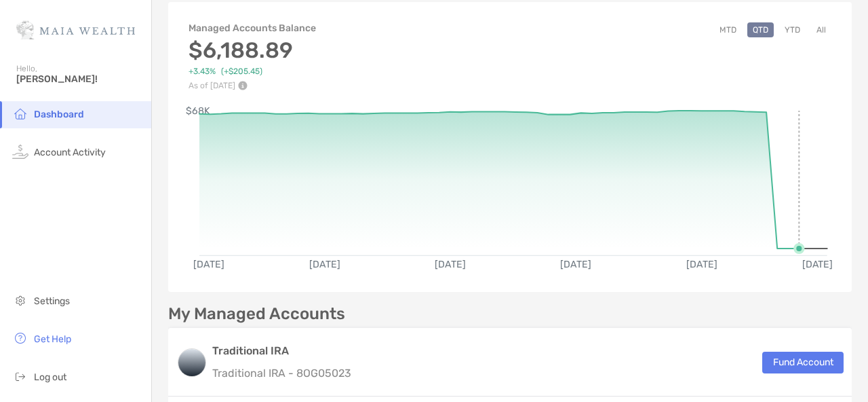 The image size is (868, 402). What do you see at coordinates (50, 377) in the screenshot?
I see `span: Log out` at bounding box center [50, 377].